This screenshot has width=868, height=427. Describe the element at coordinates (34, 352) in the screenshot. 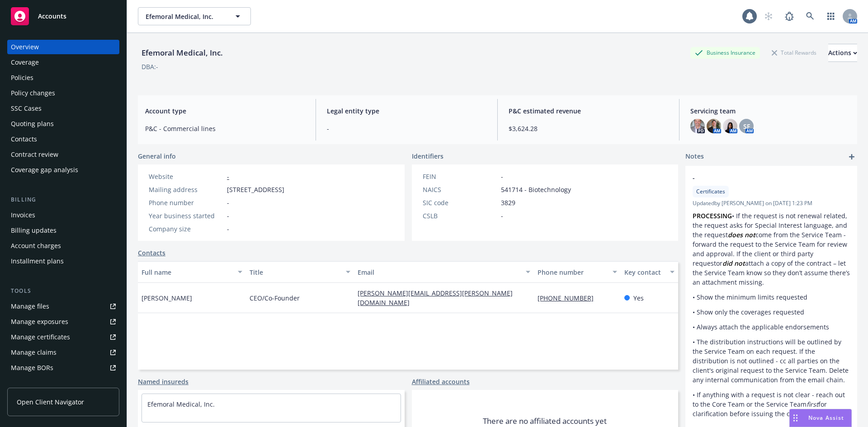

I see `div: Manage claims` at that location.